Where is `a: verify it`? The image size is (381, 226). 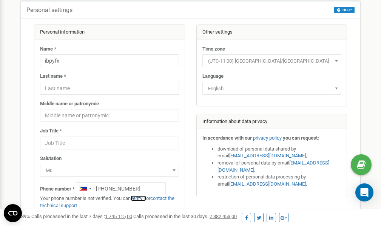
a: verify it is located at coordinates (138, 198).